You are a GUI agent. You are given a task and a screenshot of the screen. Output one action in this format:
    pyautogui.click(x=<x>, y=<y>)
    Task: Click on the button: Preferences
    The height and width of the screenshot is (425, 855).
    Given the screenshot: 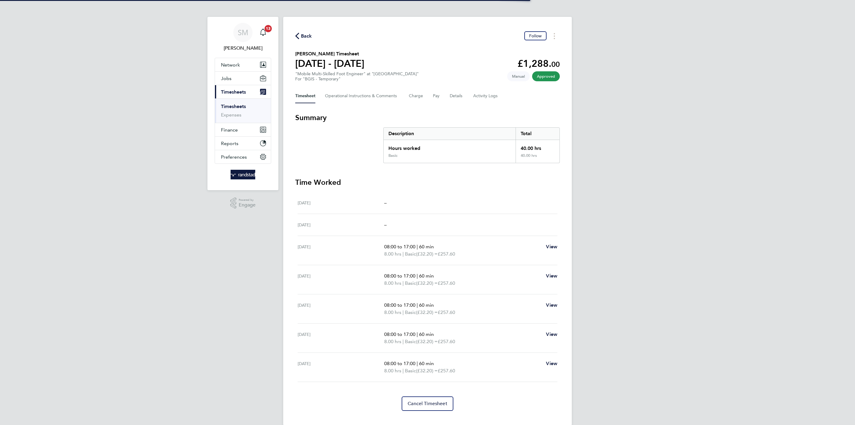 What is the action you would take?
    pyautogui.click(x=243, y=157)
    